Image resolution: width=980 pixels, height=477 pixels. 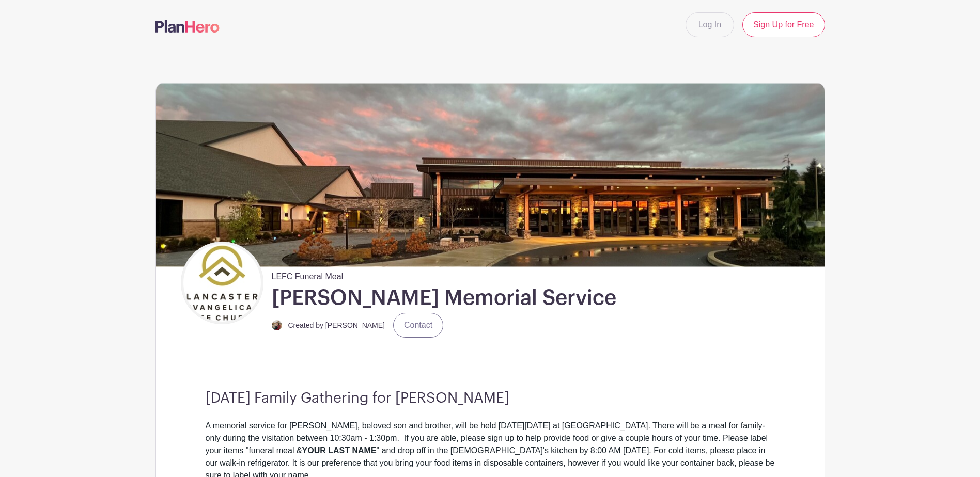 I want to click on img: 1FBAD658-73F6-4E4B-B59F-CB0C05CD4BD1.jpeg, so click(x=277, y=325).